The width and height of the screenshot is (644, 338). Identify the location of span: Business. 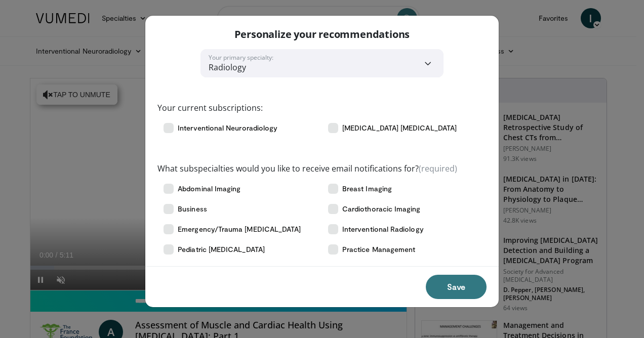
(193, 209).